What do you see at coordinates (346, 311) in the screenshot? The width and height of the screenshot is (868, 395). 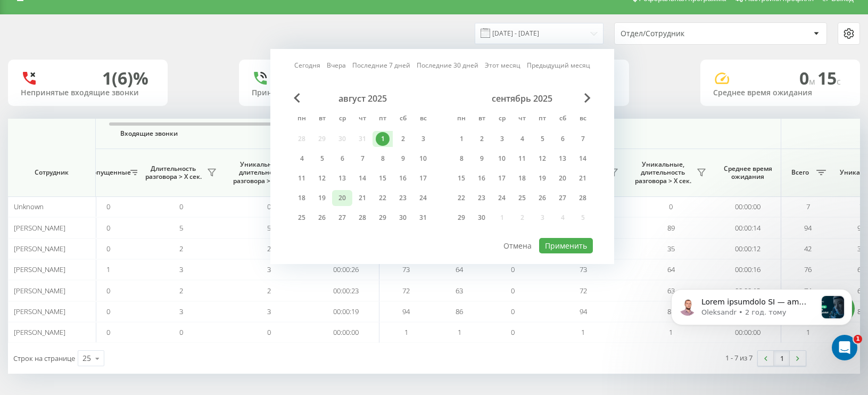 I see `td: 00:00:19` at bounding box center [346, 311].